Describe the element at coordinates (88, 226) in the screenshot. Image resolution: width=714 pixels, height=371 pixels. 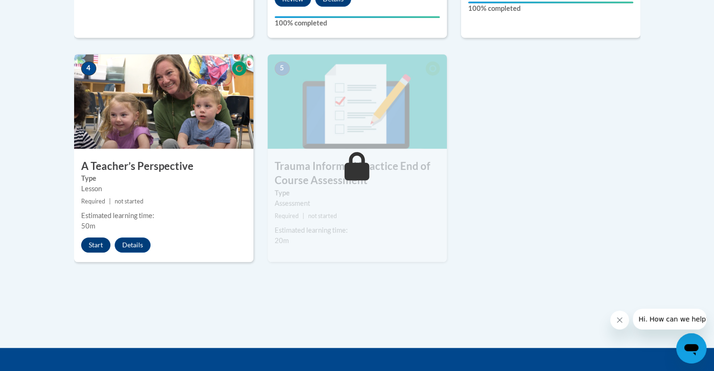
I see `span: 50m` at that location.